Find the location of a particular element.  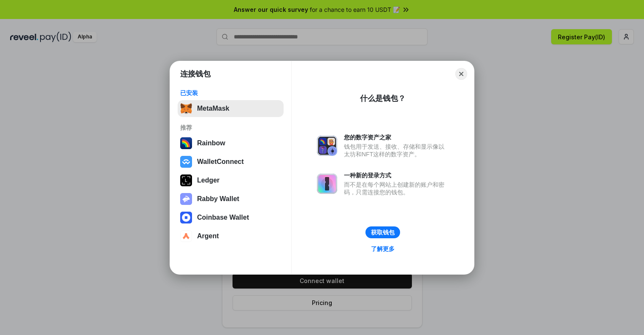

button: Rabby Wallet is located at coordinates (231, 199).